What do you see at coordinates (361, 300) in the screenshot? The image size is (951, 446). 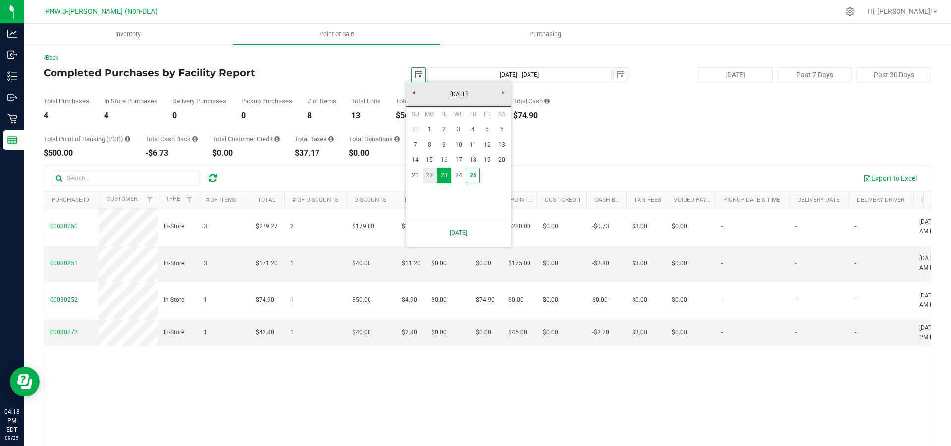 I see `span: $50.00` at bounding box center [361, 300].